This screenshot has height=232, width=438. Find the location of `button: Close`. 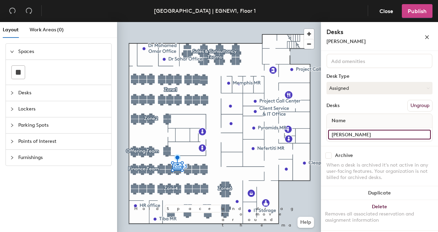

button: Close is located at coordinates (387, 11).